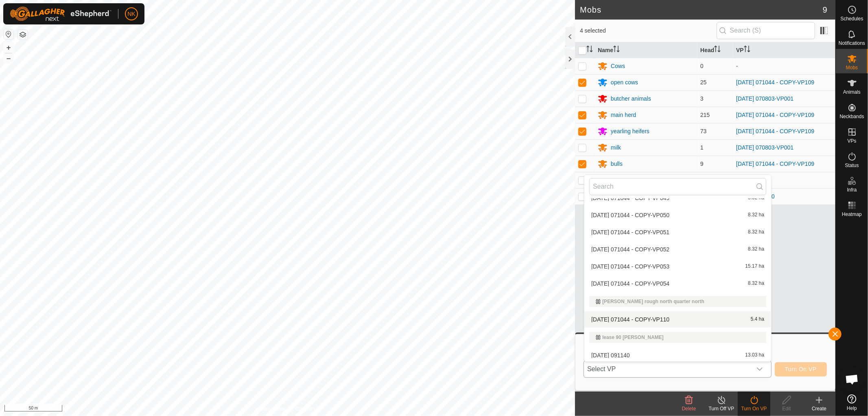 The width and height of the screenshot is (868, 416). I want to click on span: Select VP, so click(667, 369).